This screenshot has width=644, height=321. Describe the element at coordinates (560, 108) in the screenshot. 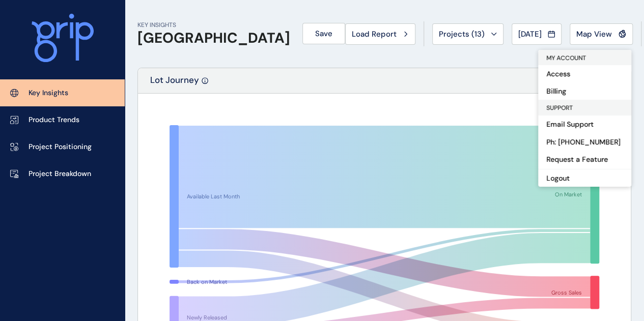

I see `span: SUPPORT` at that location.